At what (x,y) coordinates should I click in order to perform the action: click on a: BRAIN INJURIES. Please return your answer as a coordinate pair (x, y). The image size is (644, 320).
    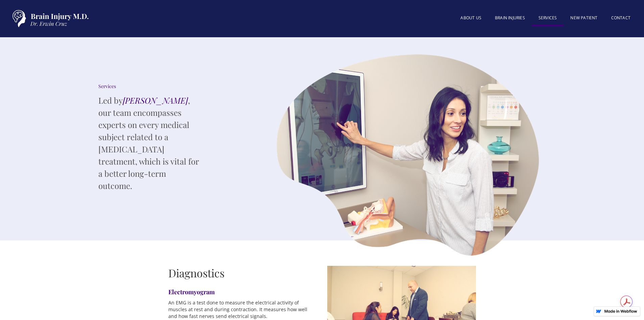
    Looking at the image, I should click on (510, 18).